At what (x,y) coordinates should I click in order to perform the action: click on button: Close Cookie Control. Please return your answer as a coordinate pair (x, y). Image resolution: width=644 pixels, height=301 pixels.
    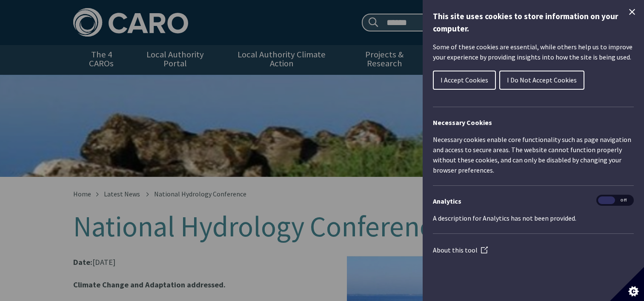
    Looking at the image, I should click on (632, 12).